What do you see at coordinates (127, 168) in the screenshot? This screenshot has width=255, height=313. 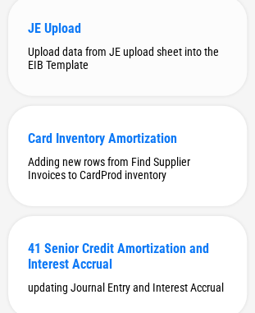 I see `div: Adding new rows from Find Supplier Invoices to CardProd inventory` at bounding box center [127, 168].